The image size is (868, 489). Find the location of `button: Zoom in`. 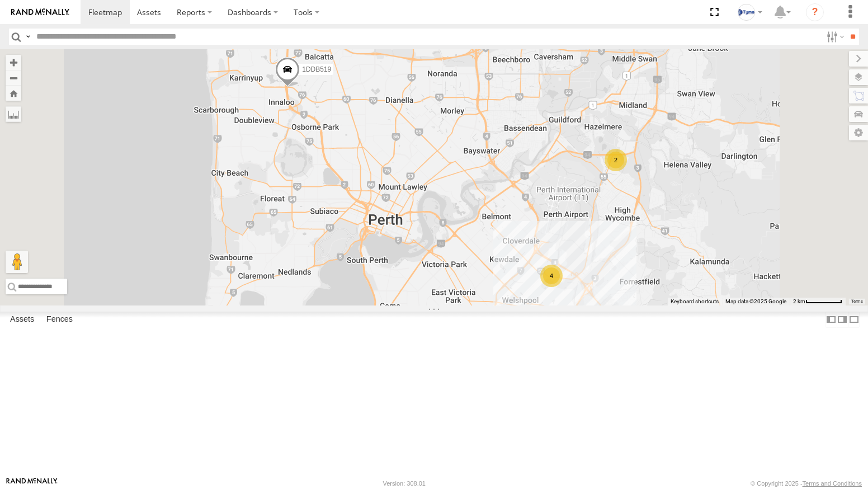

button: Zoom in is located at coordinates (13, 62).